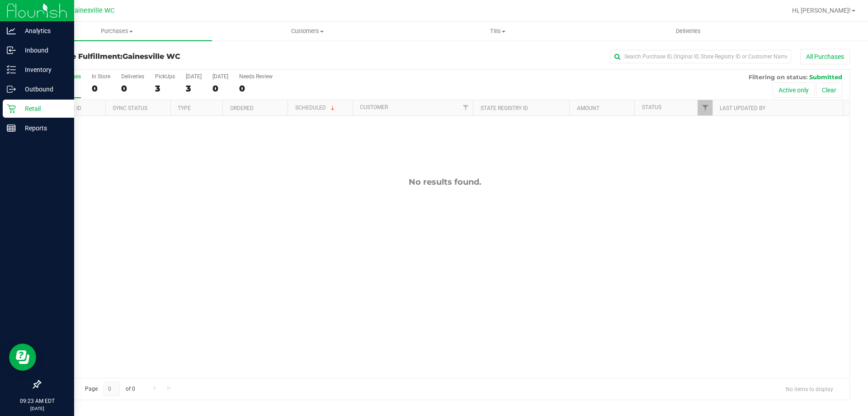  Describe the element at coordinates (43, 89) in the screenshot. I see `p: Outbound` at that location.